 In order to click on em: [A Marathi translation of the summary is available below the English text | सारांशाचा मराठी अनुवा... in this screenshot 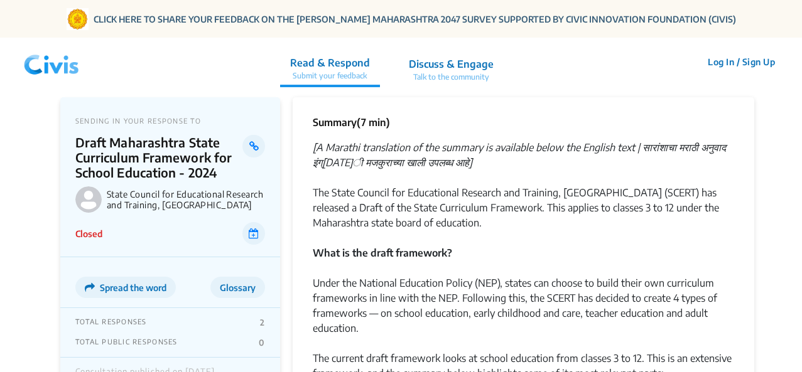, I will do `click(519, 155)`.